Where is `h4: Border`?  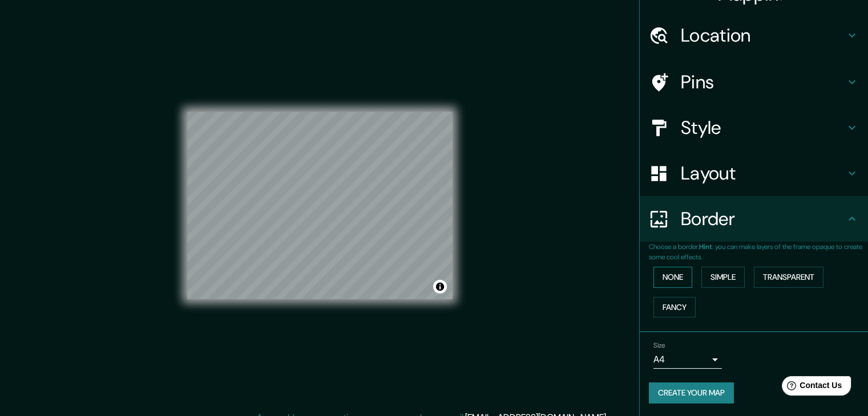
h4: Border is located at coordinates (763, 219).